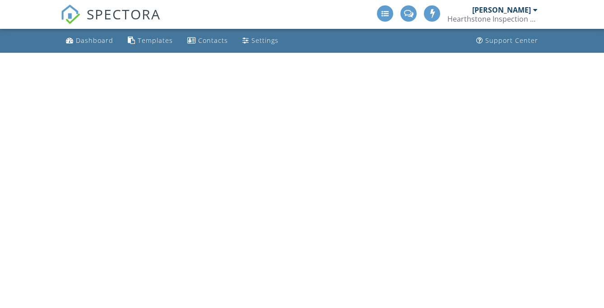 Image resolution: width=604 pixels, height=308 pixels. I want to click on span: SPECTORA, so click(124, 14).